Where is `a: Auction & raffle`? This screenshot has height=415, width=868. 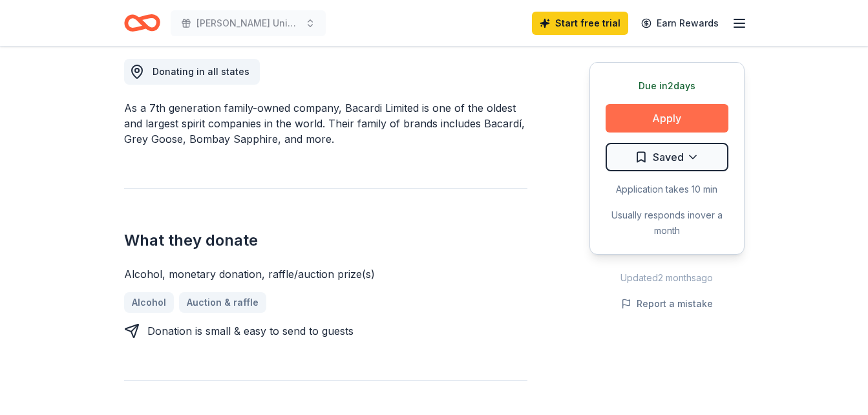 a: Auction & raffle is located at coordinates (223, 302).